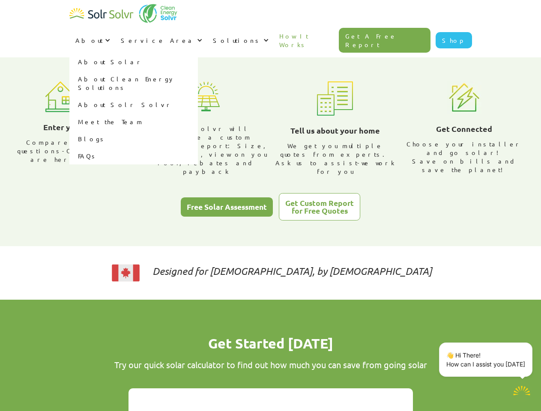  I want to click on div: Try our quick solar calculator to find out how much you can save from going solar, so click(271, 365).